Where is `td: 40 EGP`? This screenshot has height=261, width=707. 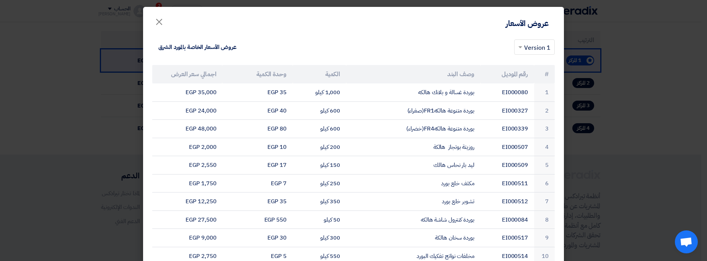
td: 40 EGP is located at coordinates (257, 111).